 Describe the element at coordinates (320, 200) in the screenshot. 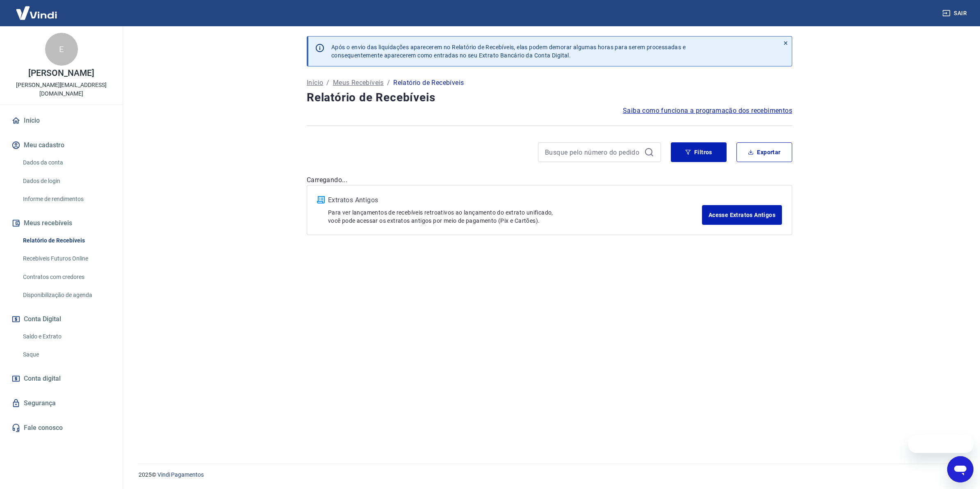

I see `img: ícone` at that location.